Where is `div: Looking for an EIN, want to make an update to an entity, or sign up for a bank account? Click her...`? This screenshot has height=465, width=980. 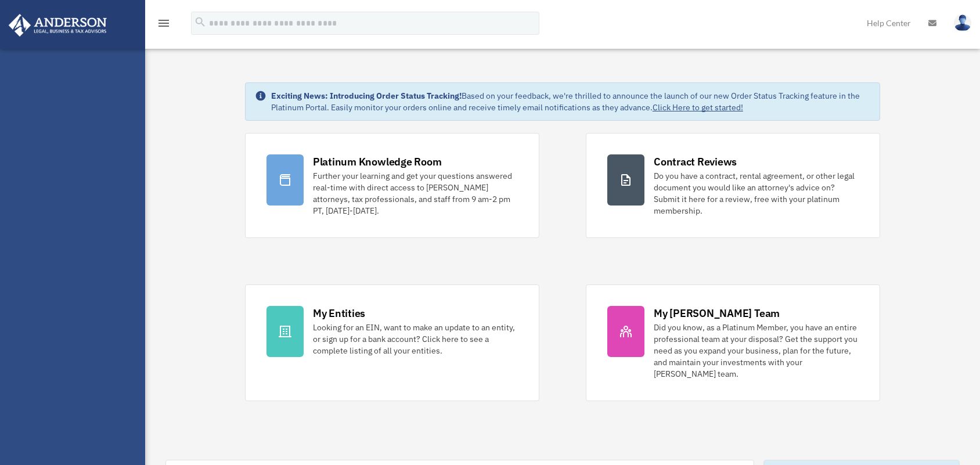
div: Looking for an EIN, want to make an update to an entity, or sign up for a bank account? Click her... is located at coordinates (415, 339).